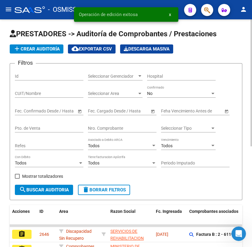  What do you see at coordinates (123, 212) in the screenshot?
I see `span: Razon Social` at bounding box center [123, 212].